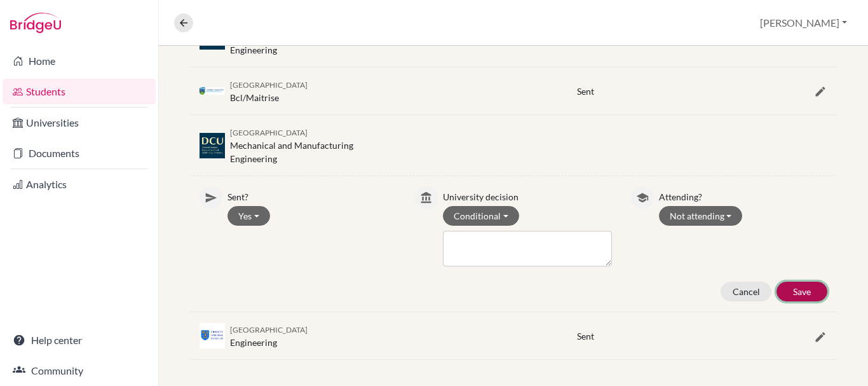 This screenshot has width=868, height=386. I want to click on button: Conditional, so click(481, 216).